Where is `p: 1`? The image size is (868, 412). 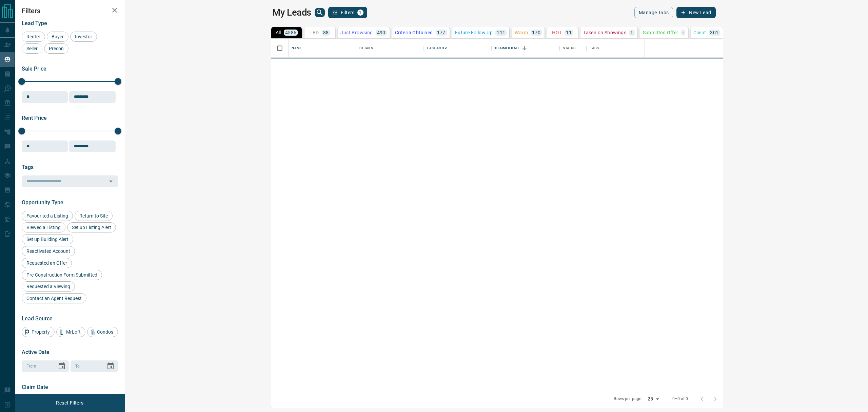
p: 1 is located at coordinates (632, 33).